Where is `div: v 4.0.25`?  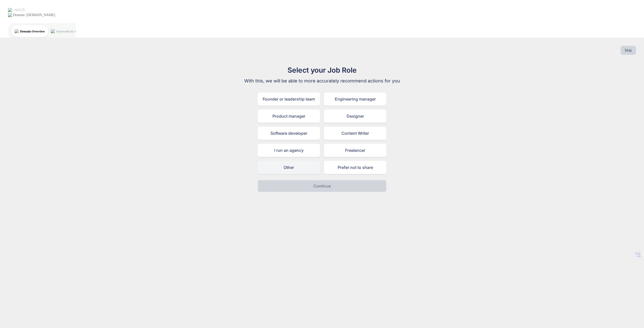
div: v 4.0.25 is located at coordinates (19, 10).